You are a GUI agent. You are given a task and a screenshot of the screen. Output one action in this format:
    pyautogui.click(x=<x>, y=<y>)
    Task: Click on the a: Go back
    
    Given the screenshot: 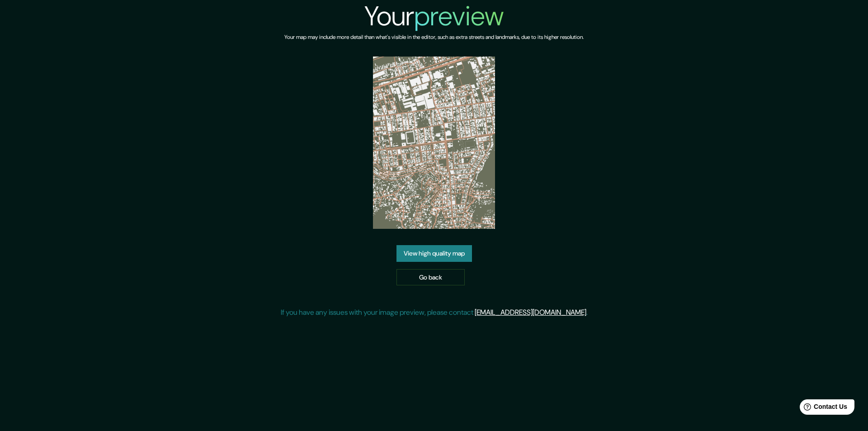 What is the action you would take?
    pyautogui.click(x=430, y=277)
    